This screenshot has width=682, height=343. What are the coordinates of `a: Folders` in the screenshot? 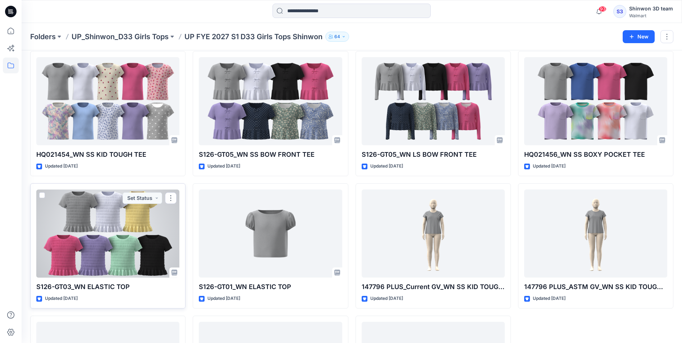 It's located at (43, 37).